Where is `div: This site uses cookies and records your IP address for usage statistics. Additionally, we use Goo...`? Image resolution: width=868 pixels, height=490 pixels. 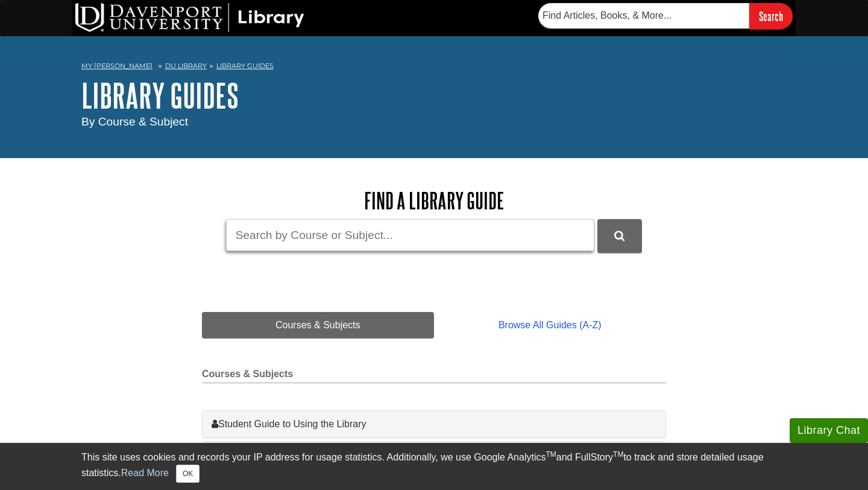 div: This site uses cookies and records your IP address for usage statistics. Additionally, we use Goo... is located at coordinates (434, 466).